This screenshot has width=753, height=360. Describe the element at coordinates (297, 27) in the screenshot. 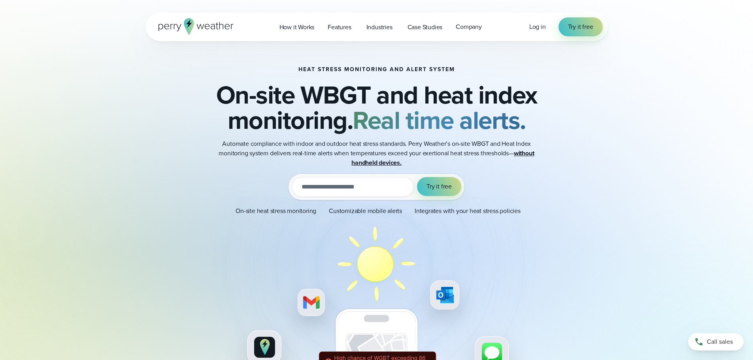

I see `span: How it Works` at that location.